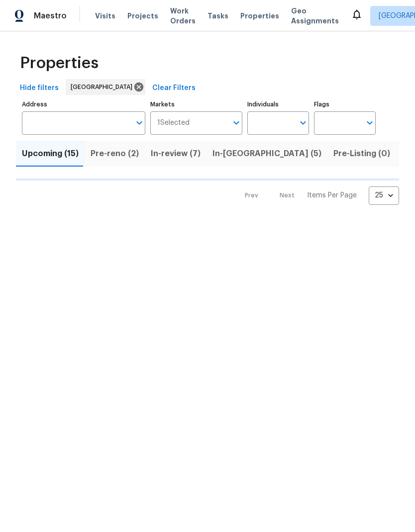  I want to click on span: Visits, so click(105, 16).